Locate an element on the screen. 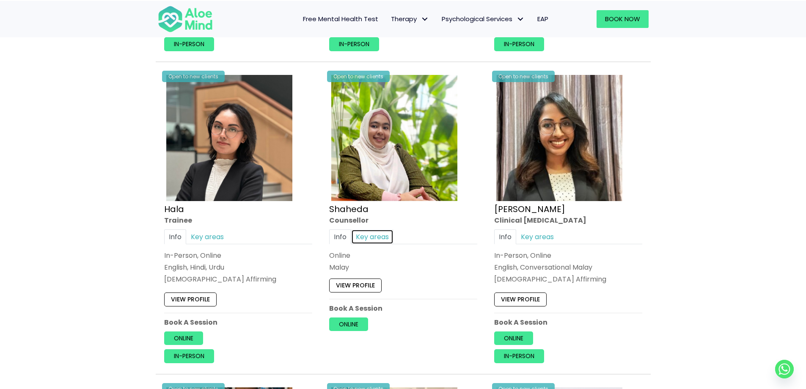  a: EAP is located at coordinates (543, 19).